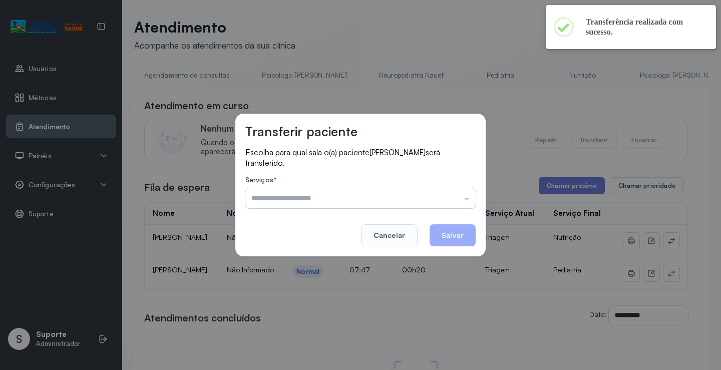  Describe the element at coordinates (643, 27) in the screenshot. I see `h2: Transferência realizada com sucesso.` at that location.